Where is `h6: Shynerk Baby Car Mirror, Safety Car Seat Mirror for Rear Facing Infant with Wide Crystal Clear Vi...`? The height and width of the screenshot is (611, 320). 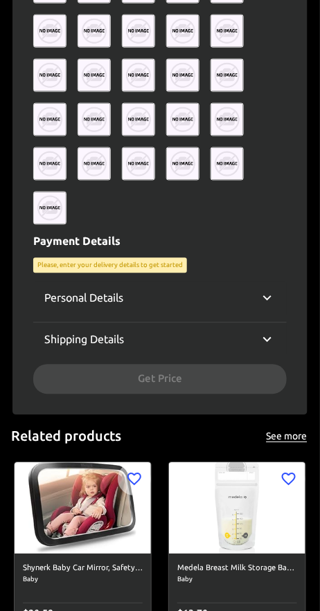 h6: Shynerk Baby Car Mirror, Safety Car Seat Mirror for Rear Facing Infant with Wide Crystal Clear Vi... is located at coordinates (82, 569).